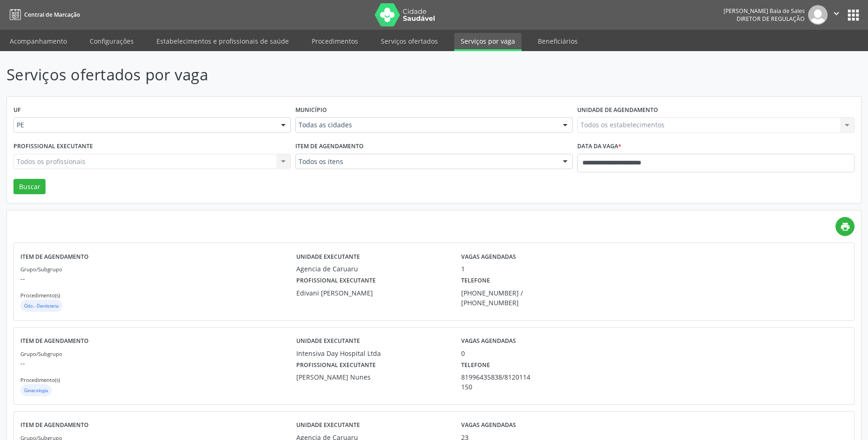 This screenshot has height=440, width=868. Describe the element at coordinates (43, 14) in the screenshot. I see `a: Central de Marcação` at that location.